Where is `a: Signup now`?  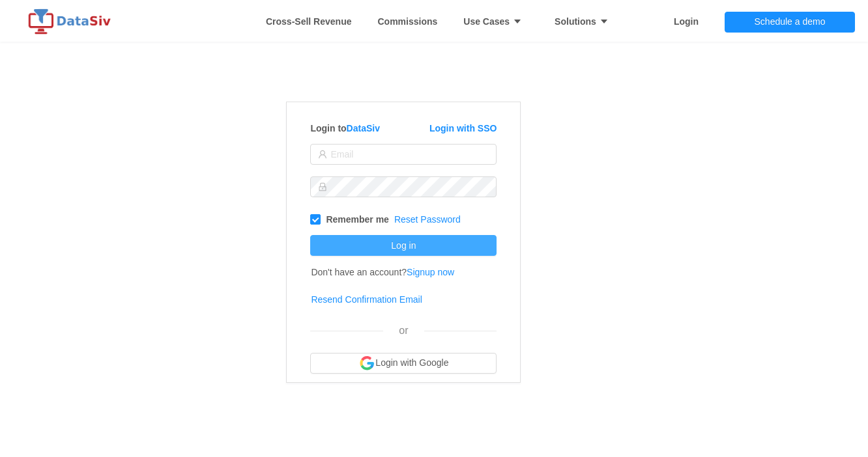
a: Signup now is located at coordinates (430, 272).